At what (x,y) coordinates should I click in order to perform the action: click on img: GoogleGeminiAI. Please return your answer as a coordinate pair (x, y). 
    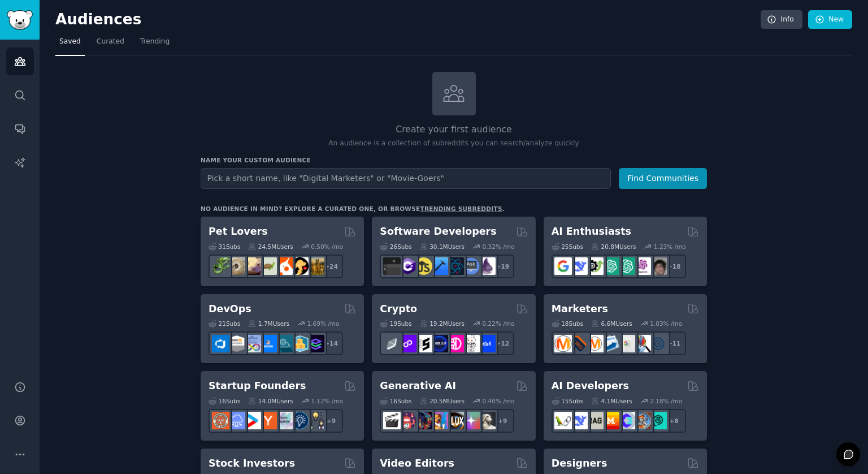
    Looking at the image, I should click on (562, 266).